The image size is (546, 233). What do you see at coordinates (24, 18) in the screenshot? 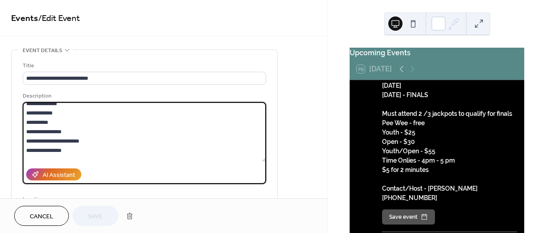
I see `a: Events` at bounding box center [24, 18].